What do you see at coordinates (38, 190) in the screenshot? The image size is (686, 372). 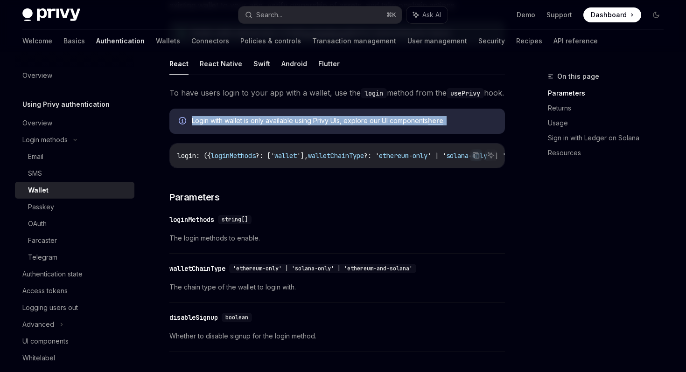 I see `div: Wallet` at bounding box center [38, 190].